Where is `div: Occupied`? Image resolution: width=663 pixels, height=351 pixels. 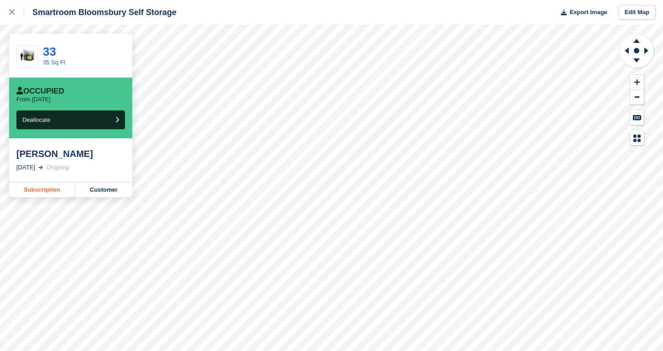
div: Occupied is located at coordinates (40, 91).